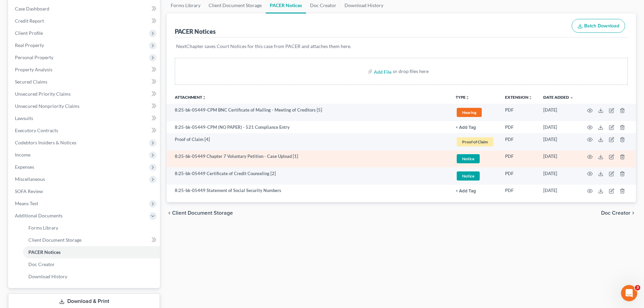  Describe the element at coordinates (462, 97) in the screenshot. I see `button: TYPEunfold_more` at that location.